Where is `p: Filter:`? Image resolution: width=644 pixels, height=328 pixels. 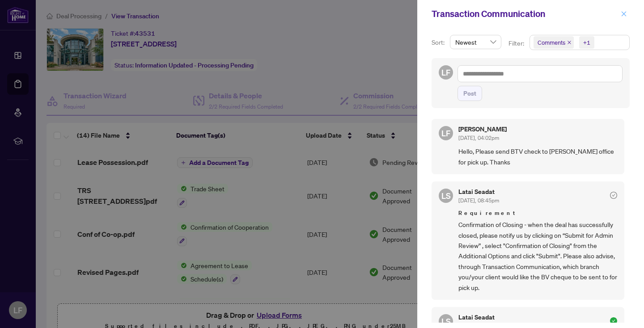
p: Filter: is located at coordinates (517, 44).